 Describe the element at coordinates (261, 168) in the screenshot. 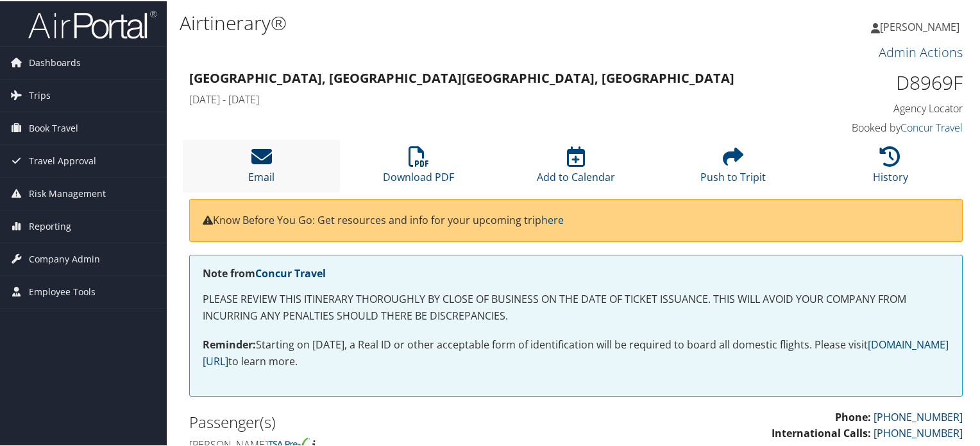

I see `a: Email` at that location.